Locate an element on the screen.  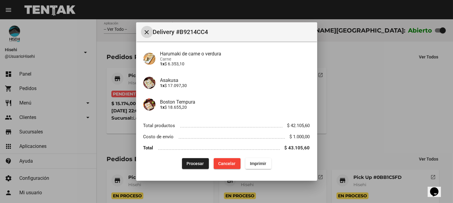
span: Procesar is located at coordinates (195, 164).